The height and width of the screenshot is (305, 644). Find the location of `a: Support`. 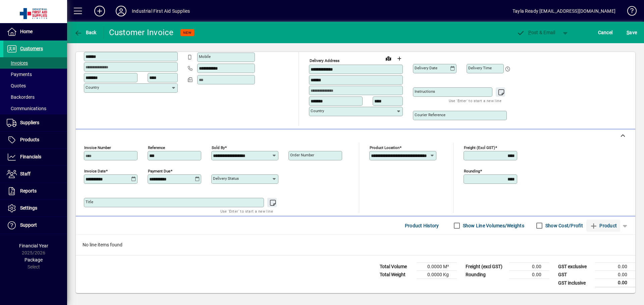

a: Support is located at coordinates (35, 225).